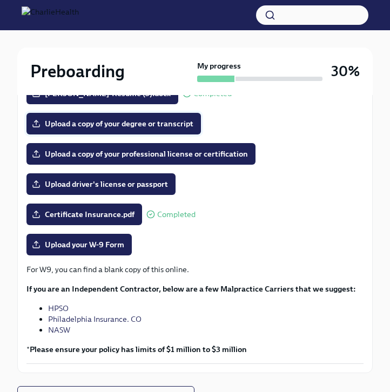 This screenshot has height=392, width=390. Describe the element at coordinates (77, 71) in the screenshot. I see `h2: Preboarding` at that location.